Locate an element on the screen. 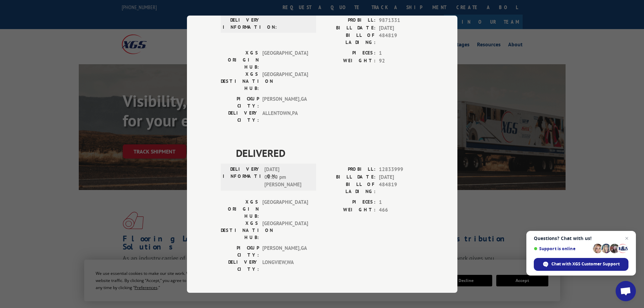 The width and height of the screenshot is (644, 308). div: Chat with XGS Customer Support is located at coordinates (581, 265).